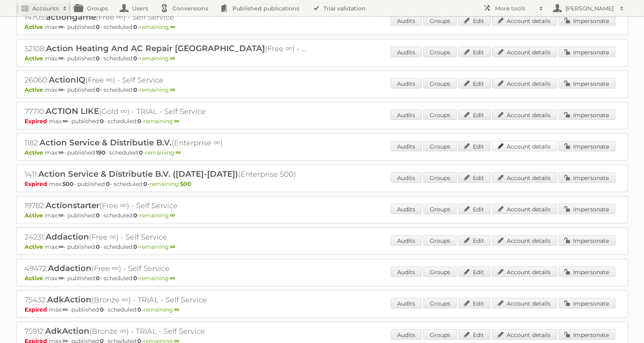  I want to click on h2: 1411: (Enterprise 500), so click(165, 174).